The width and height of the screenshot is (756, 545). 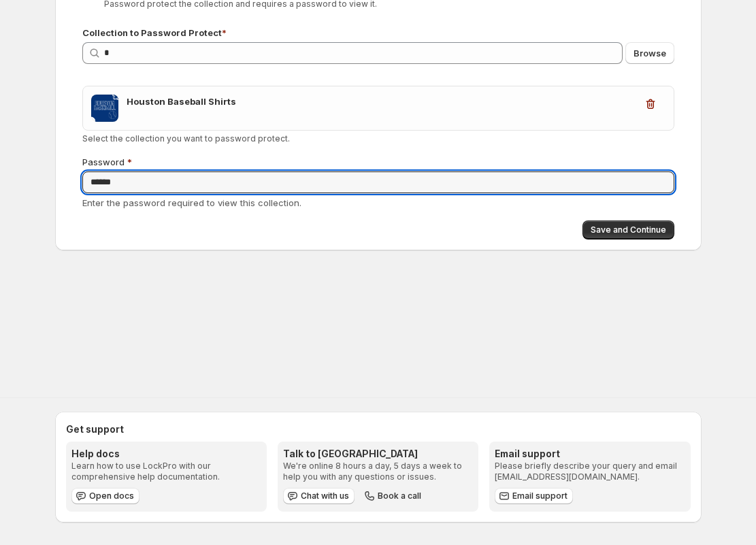 What do you see at coordinates (378, 472) in the screenshot?
I see `p: We're online 8 hours a day, 5 days a week to help you with any questions or issues.` at bounding box center [378, 472].